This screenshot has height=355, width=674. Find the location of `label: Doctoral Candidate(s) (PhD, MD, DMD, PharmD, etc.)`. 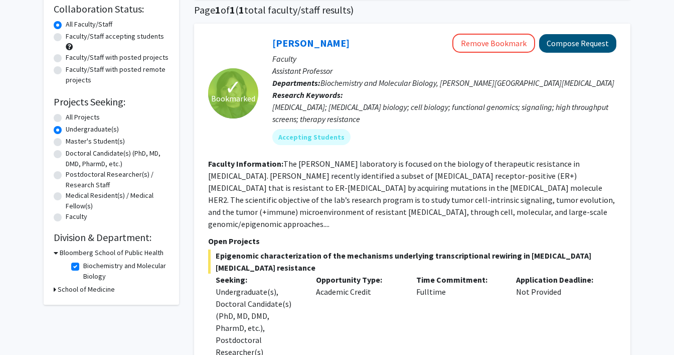

label: Doctoral Candidate(s) (PhD, MD, DMD, PharmD, etc.) is located at coordinates (117, 159).